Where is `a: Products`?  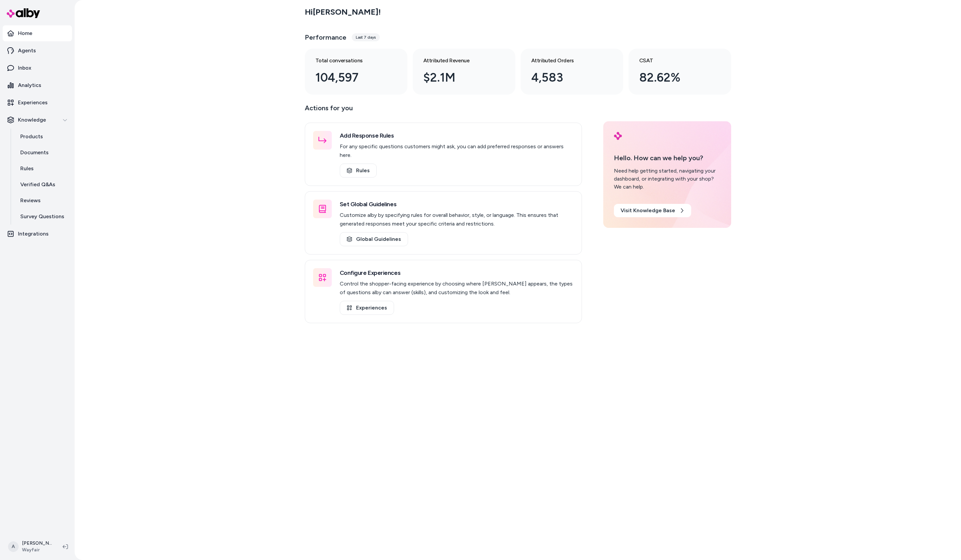
a: Products is located at coordinates (43, 137).